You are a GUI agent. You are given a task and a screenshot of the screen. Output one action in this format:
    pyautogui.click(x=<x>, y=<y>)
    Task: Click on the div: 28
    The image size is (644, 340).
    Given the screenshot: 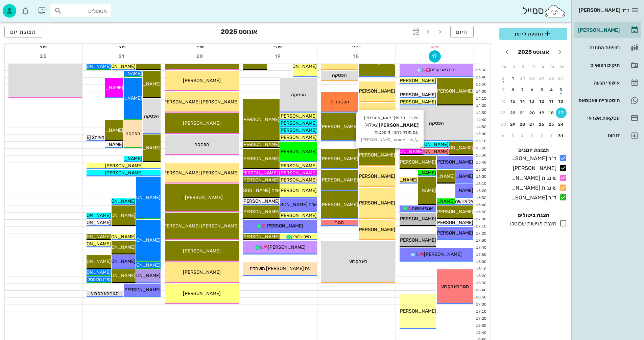 What is the action you would take?
    pyautogui.click(x=551, y=78)
    